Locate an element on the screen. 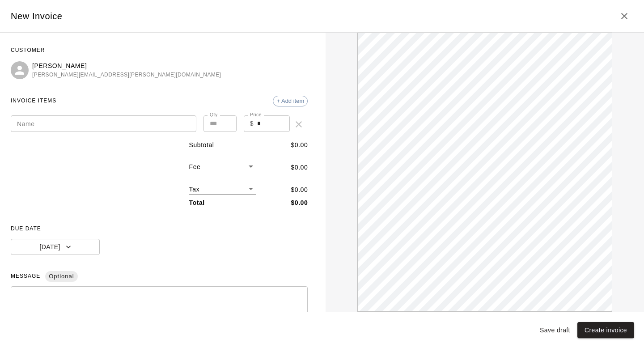 The height and width of the screenshot is (348, 644). button: Close is located at coordinates (624, 16).